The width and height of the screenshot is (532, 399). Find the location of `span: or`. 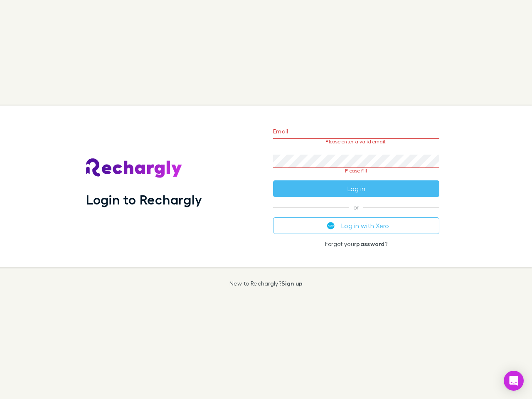

span: or is located at coordinates (356, 207).